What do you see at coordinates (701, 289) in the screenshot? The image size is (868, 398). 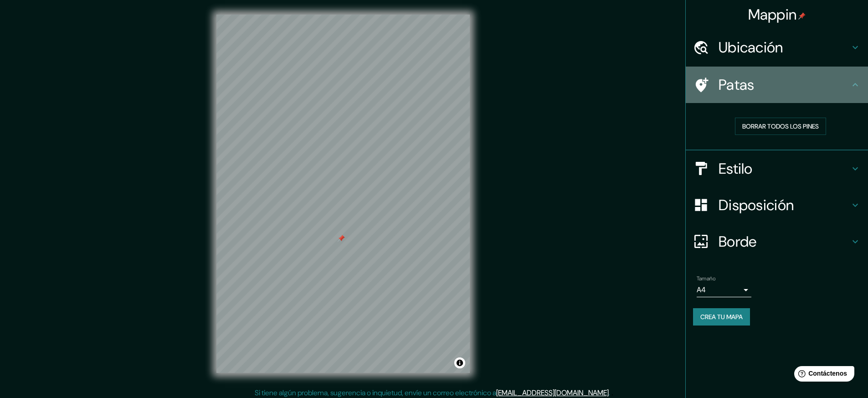 I see `font: A4` at bounding box center [701, 289].